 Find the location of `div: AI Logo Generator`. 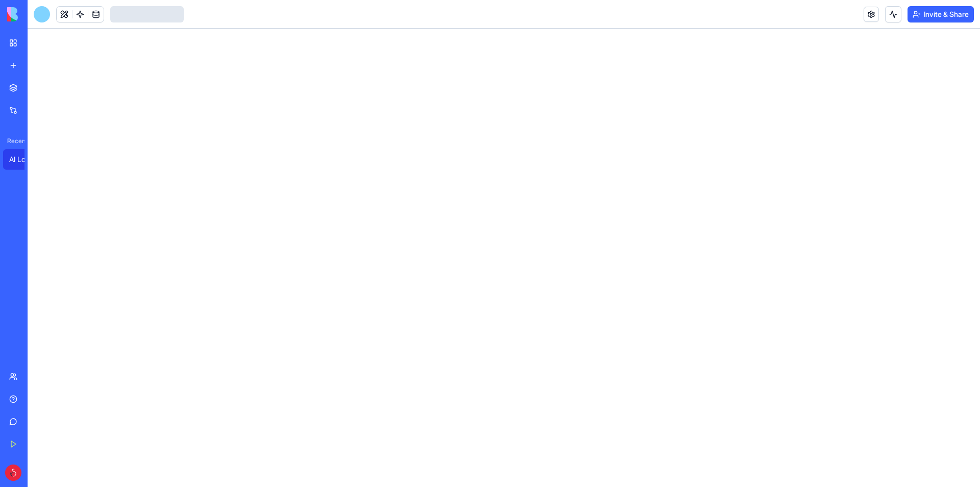

div: AI Logo Generator is located at coordinates (23, 159).